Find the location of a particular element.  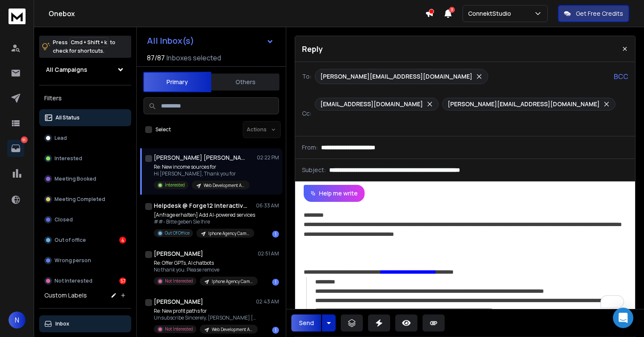

p: All Status is located at coordinates (67, 117).